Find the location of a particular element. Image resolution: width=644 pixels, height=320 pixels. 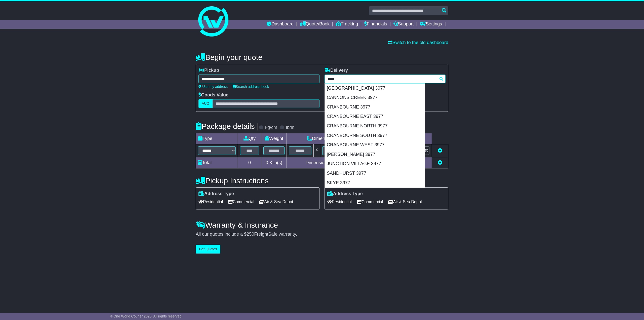

div: CRANBOURNE NORTH 3977 is located at coordinates (374, 126).